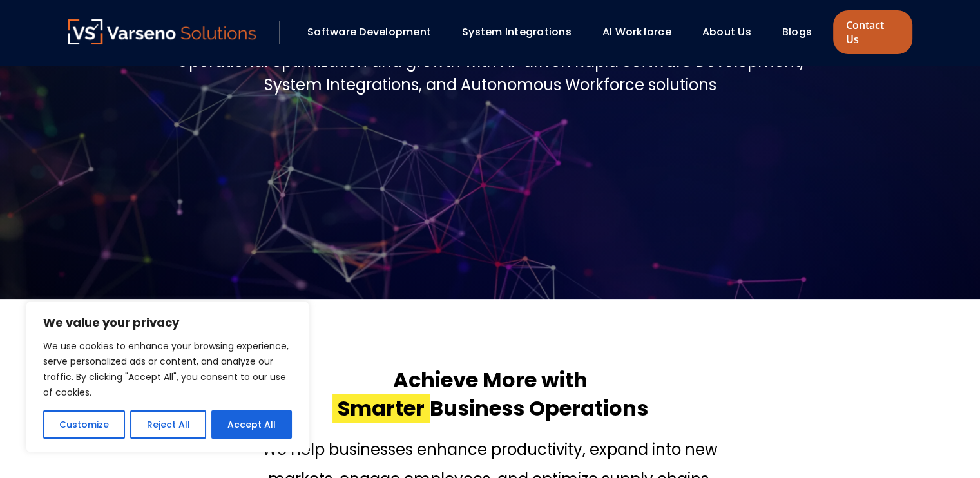  Describe the element at coordinates (642, 32) in the screenshot. I see `div: AI Workforce` at that location.